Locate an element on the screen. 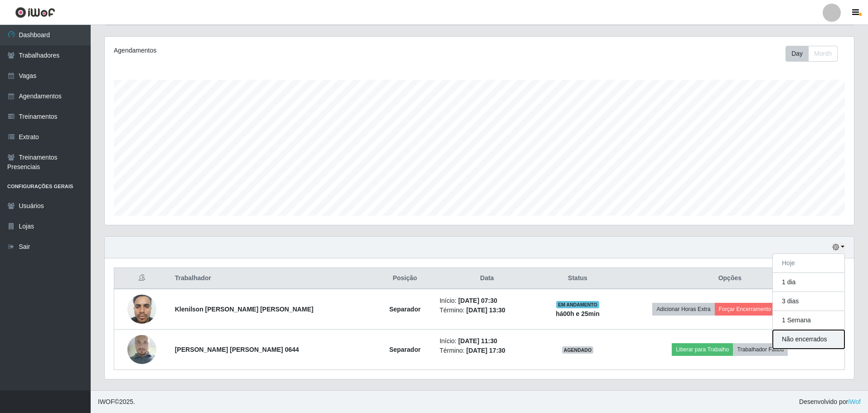  button: 3 dias is located at coordinates (809, 302).